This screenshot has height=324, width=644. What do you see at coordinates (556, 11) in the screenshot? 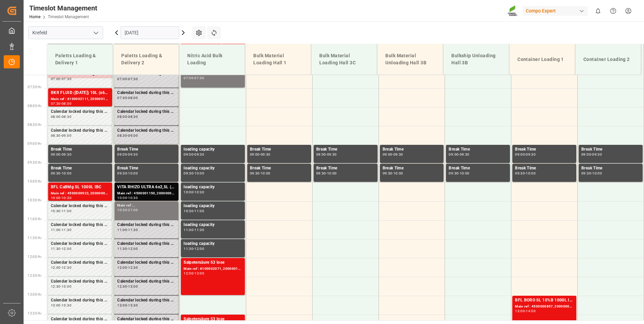
I see `button: Compo Expert` at bounding box center [556, 11].